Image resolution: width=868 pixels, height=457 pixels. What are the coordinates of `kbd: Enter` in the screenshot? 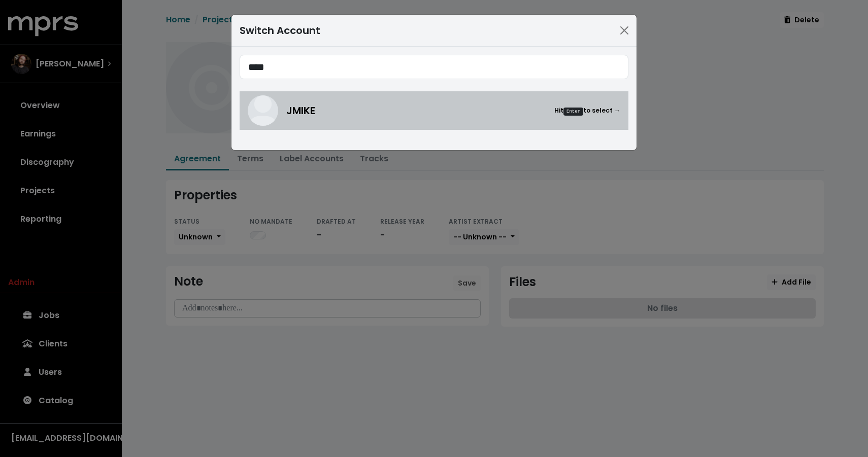 It's located at (574, 112).